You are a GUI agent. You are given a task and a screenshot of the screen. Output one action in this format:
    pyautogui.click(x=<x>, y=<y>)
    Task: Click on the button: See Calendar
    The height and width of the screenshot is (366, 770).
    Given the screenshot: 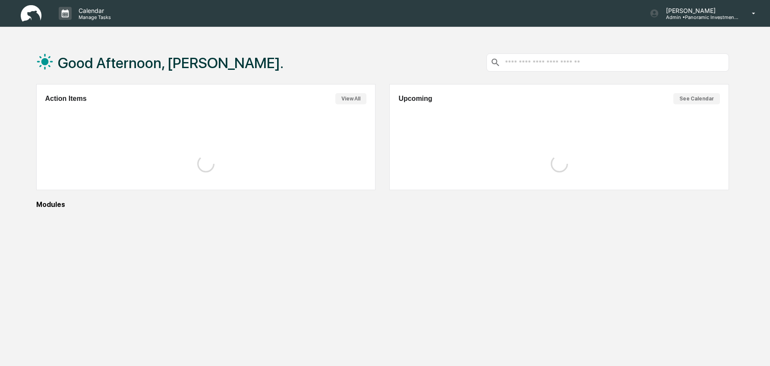 What is the action you would take?
    pyautogui.click(x=696, y=99)
    